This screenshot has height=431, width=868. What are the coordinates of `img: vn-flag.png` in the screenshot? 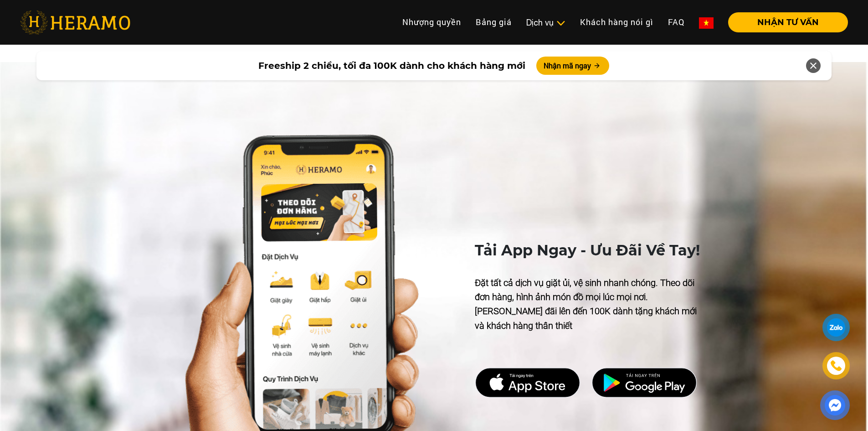 It's located at (707, 23).